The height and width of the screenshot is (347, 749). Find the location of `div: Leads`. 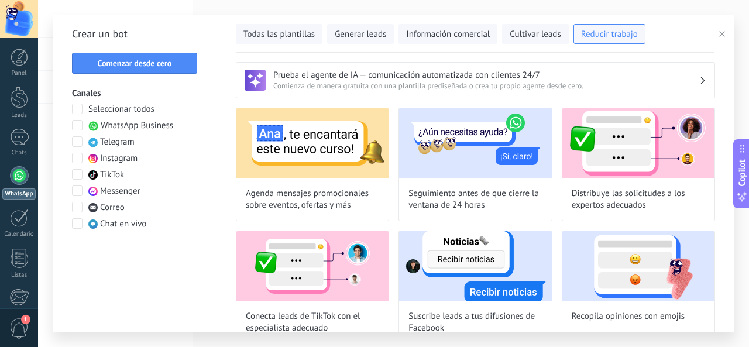

div: Leads is located at coordinates (19, 115).